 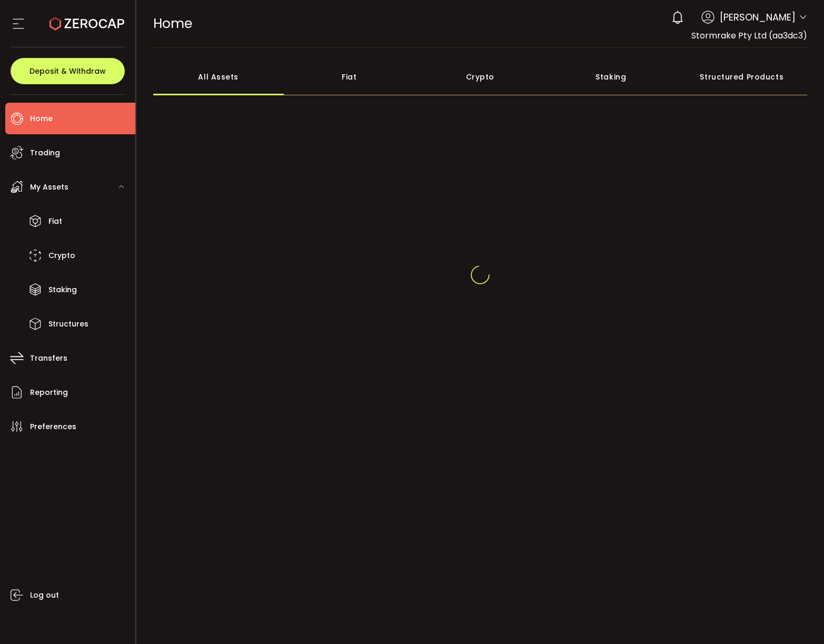 What do you see at coordinates (48, 358) in the screenshot?
I see `span: Transfers` at bounding box center [48, 358].